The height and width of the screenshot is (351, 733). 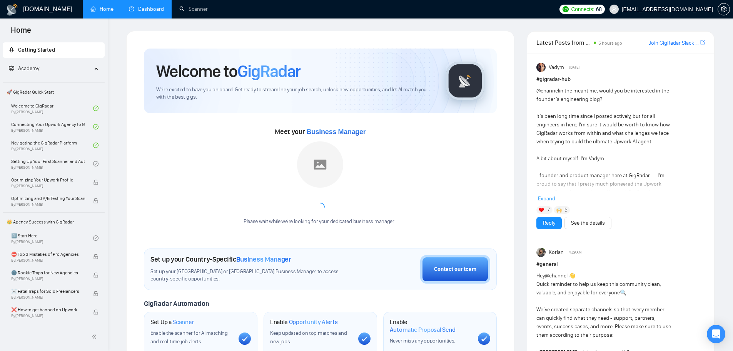 I want to click on img: placeholder.png, so click(x=320, y=164).